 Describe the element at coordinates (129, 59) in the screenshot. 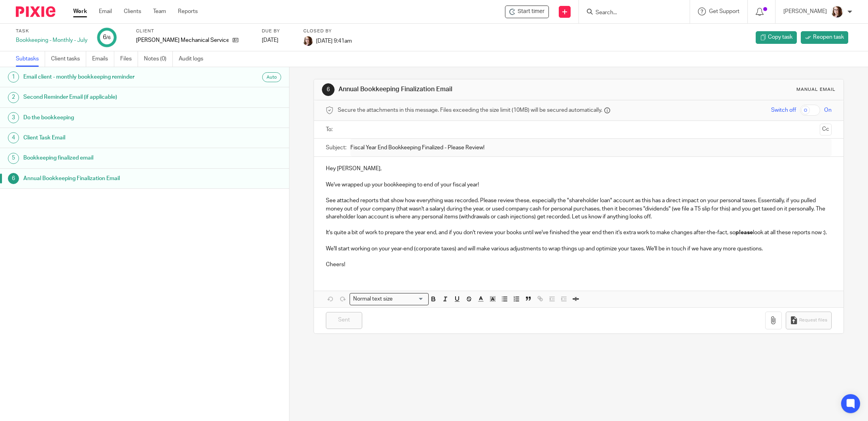

I see `a: Files` at that location.